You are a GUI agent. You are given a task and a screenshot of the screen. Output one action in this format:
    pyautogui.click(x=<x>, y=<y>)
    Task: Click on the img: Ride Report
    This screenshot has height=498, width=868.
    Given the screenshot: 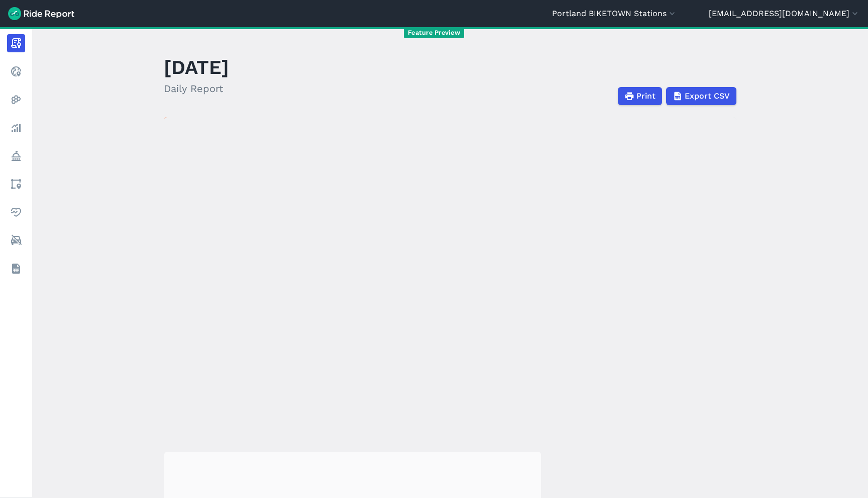 What is the action you would take?
    pyautogui.click(x=41, y=13)
    